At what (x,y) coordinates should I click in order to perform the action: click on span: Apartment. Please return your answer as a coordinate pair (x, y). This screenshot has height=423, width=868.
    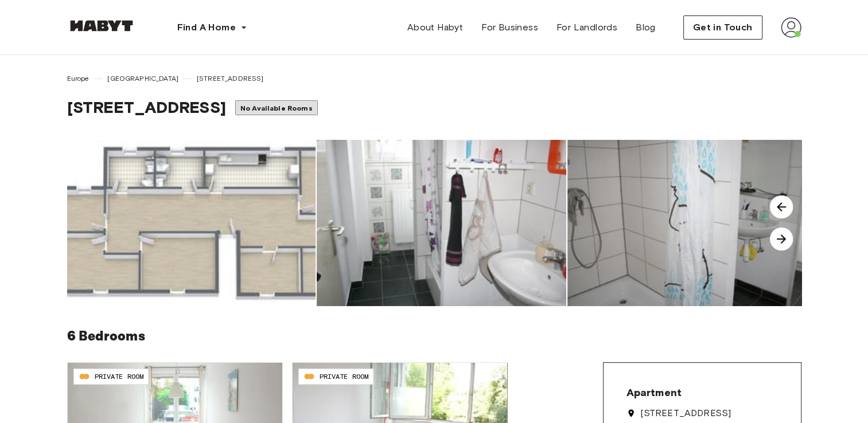
    Looking at the image, I should click on (654, 392).